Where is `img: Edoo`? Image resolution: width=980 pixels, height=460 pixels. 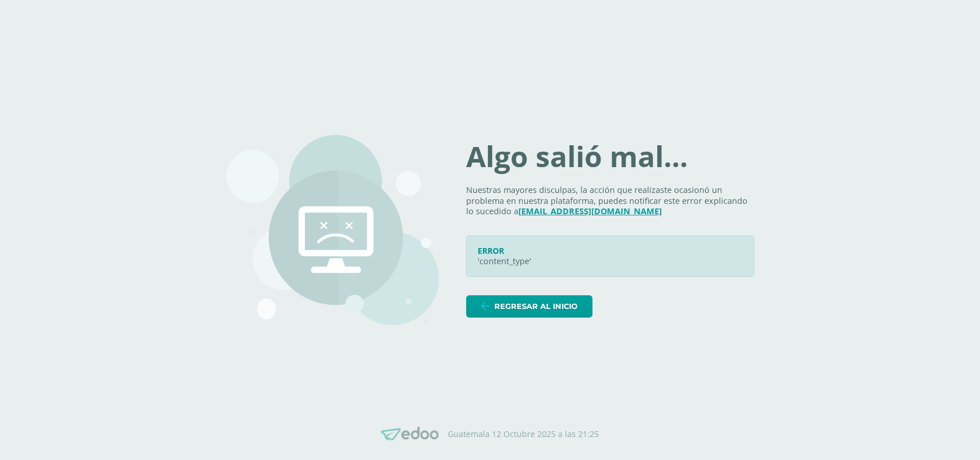 img: Edoo is located at coordinates (409, 434).